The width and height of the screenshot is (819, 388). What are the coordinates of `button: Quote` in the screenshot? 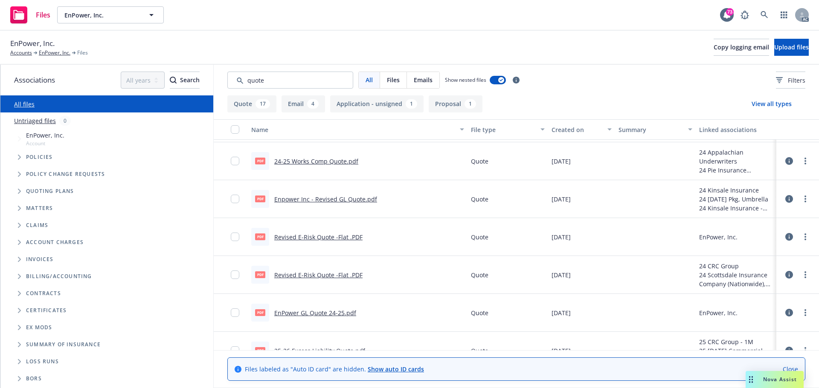 It's located at (252, 104).